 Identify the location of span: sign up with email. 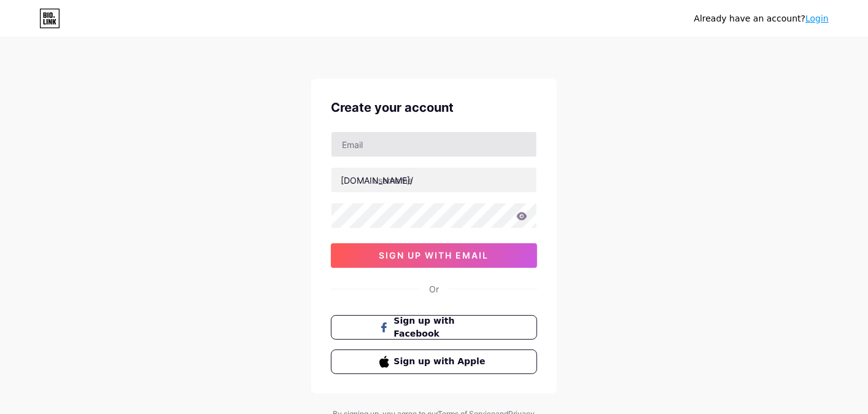
(434, 255).